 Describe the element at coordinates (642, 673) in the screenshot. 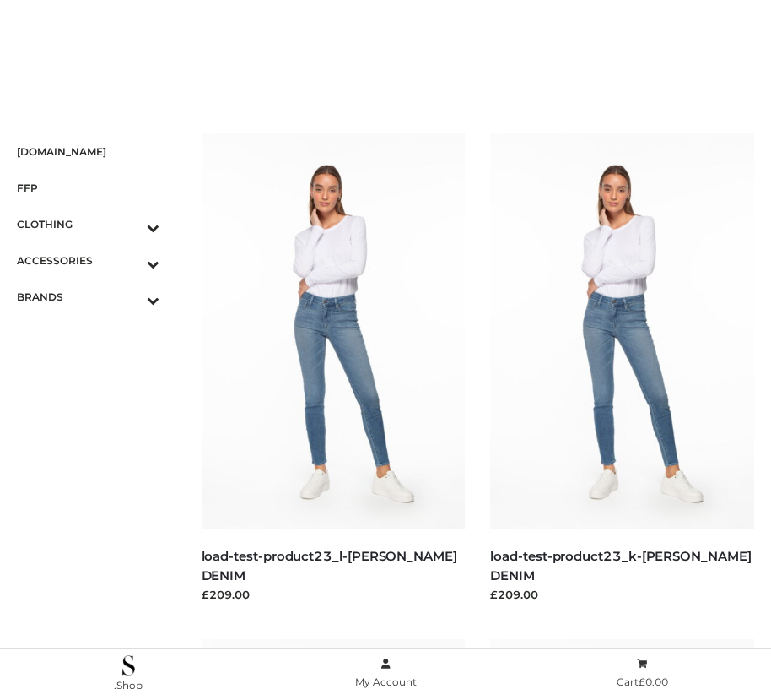

I see `a: Cart£0.00` at that location.